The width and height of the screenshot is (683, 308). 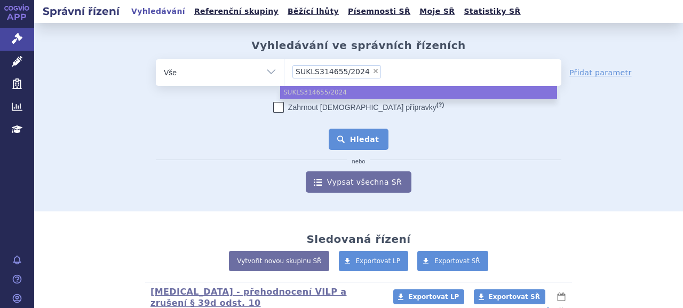 I want to click on h2: Sledovaná řízení, so click(x=358, y=239).